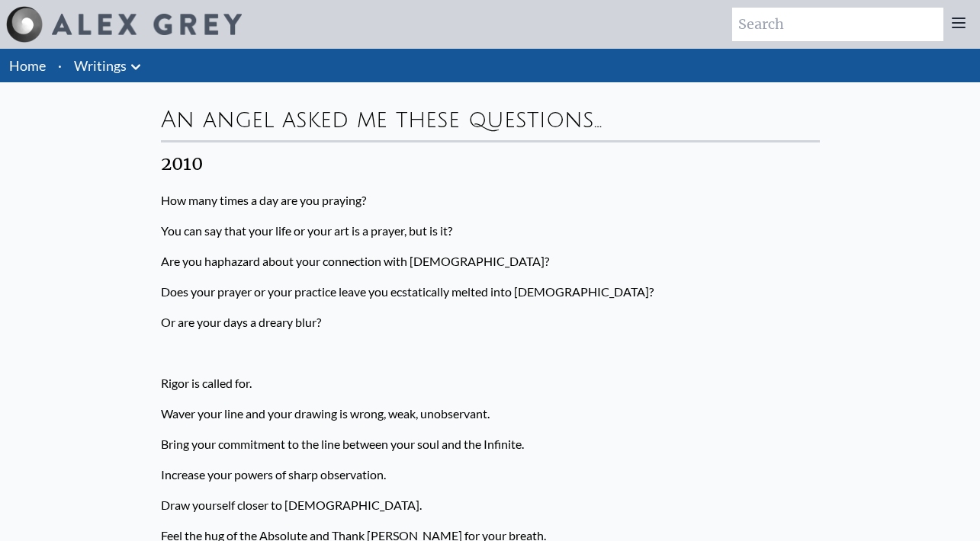 This screenshot has width=980, height=541. I want to click on p: Rigor is called for., so click(490, 383).